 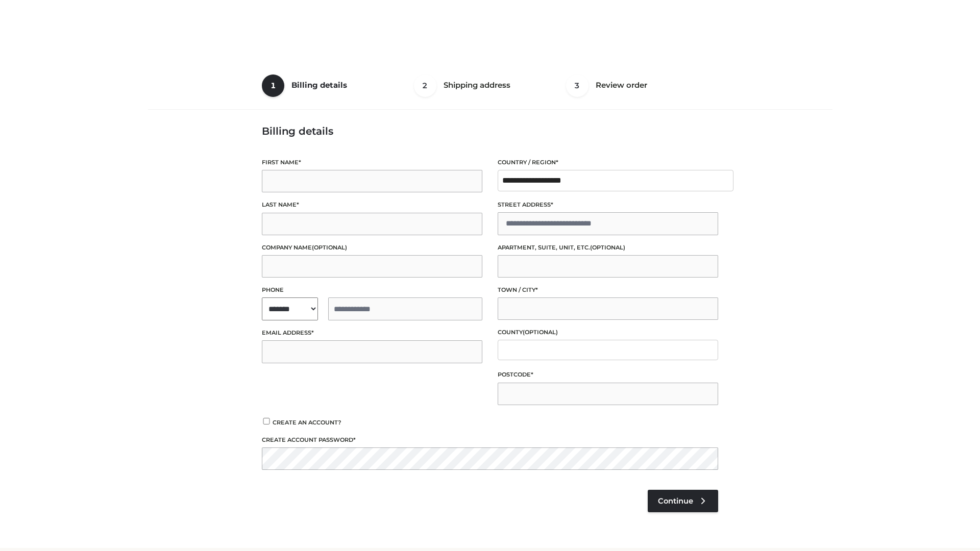 I want to click on label: Street address, so click(x=608, y=205).